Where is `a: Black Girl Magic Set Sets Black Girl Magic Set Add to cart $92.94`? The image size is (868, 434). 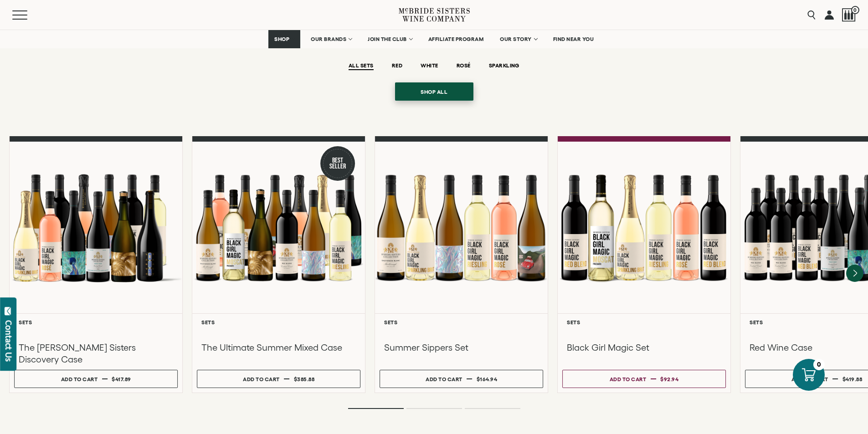
a: Black Girl Magic Set Sets Black Girl Magic Set Add to cart $92.94 is located at coordinates (643, 265).